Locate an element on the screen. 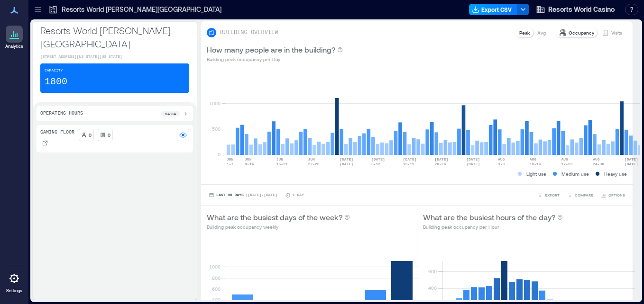 Image resolution: width=644 pixels, height=304 pixels. p: Avg is located at coordinates (541, 33).